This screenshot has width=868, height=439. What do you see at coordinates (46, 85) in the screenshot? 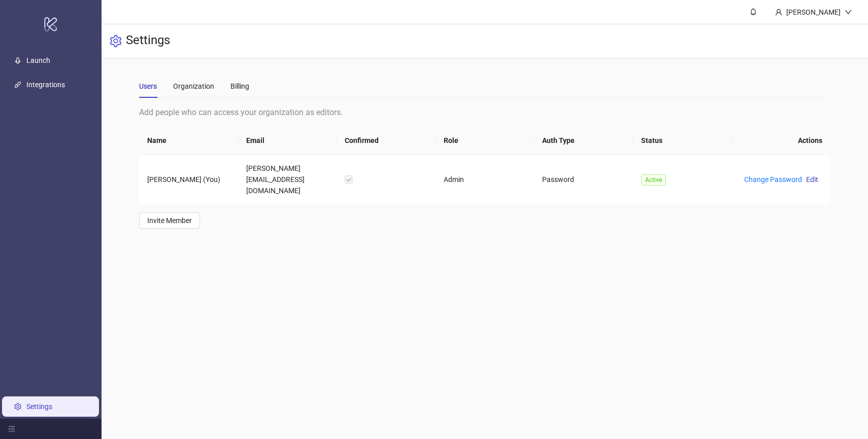
I see `a: Integrations` at bounding box center [46, 85].